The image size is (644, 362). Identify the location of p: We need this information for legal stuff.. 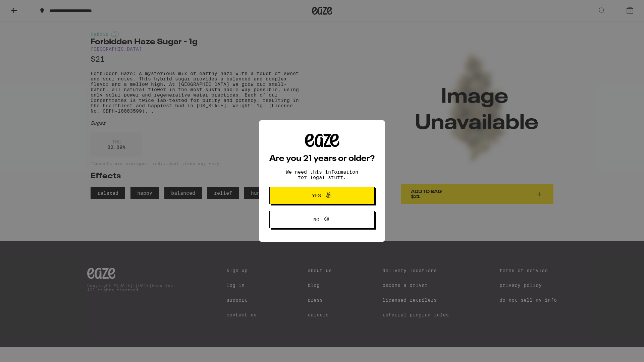
(322, 175).